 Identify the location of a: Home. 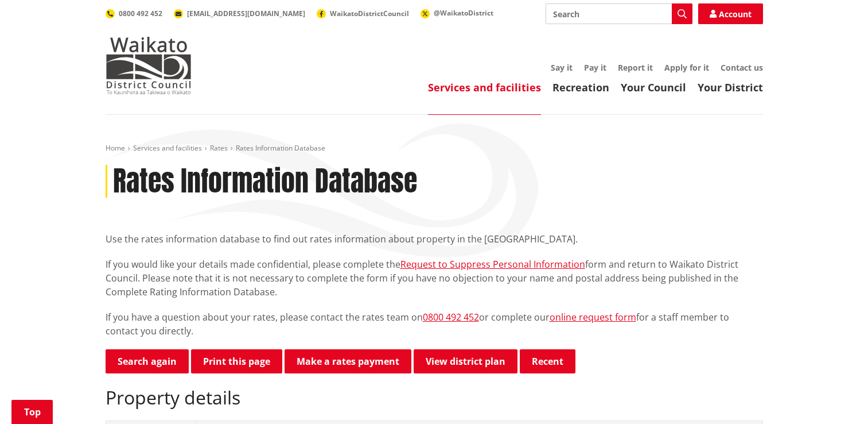
(116, 148).